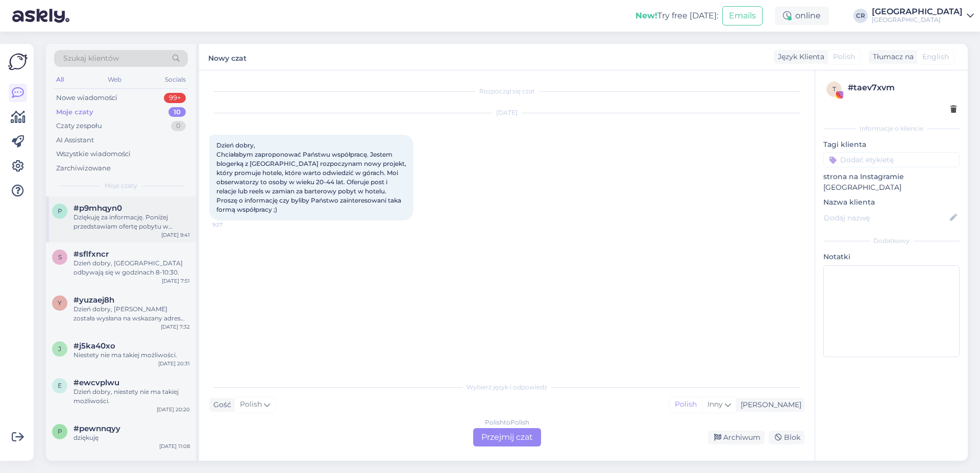 This screenshot has height=473, width=980. I want to click on span: #j5ka40xo, so click(94, 346).